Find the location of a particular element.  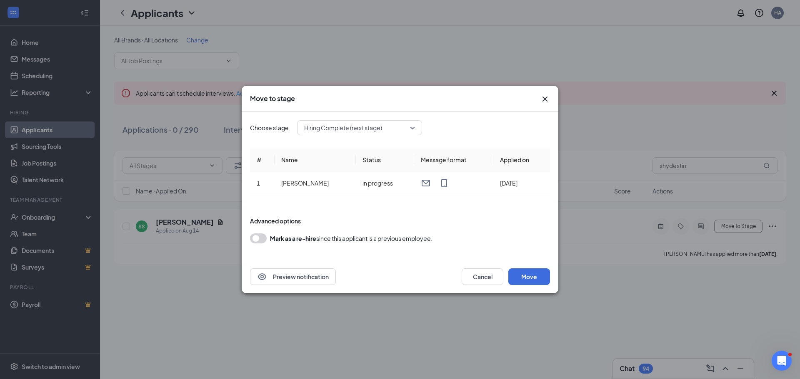

th: Name is located at coordinates (315, 160).